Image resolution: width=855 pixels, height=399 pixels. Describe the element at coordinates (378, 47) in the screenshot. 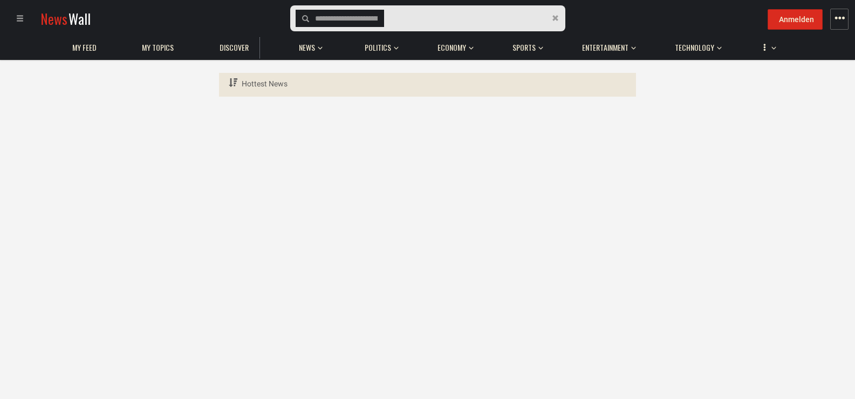

I see `a: Politics` at that location.